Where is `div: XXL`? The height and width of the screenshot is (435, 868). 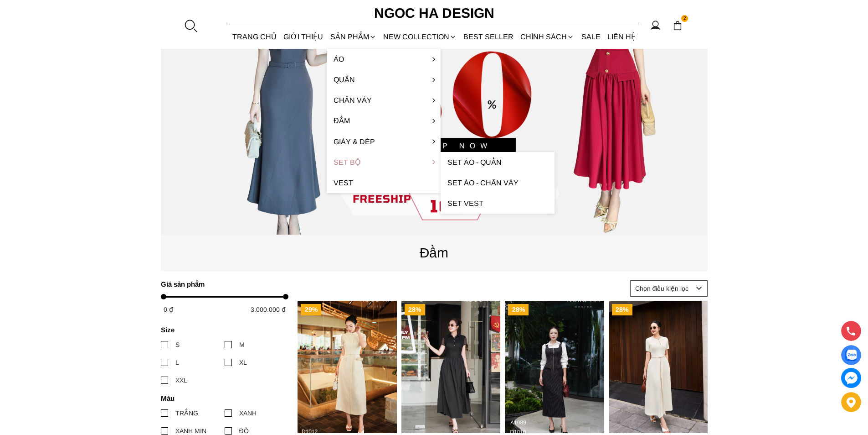 div: XXL is located at coordinates (181, 380).